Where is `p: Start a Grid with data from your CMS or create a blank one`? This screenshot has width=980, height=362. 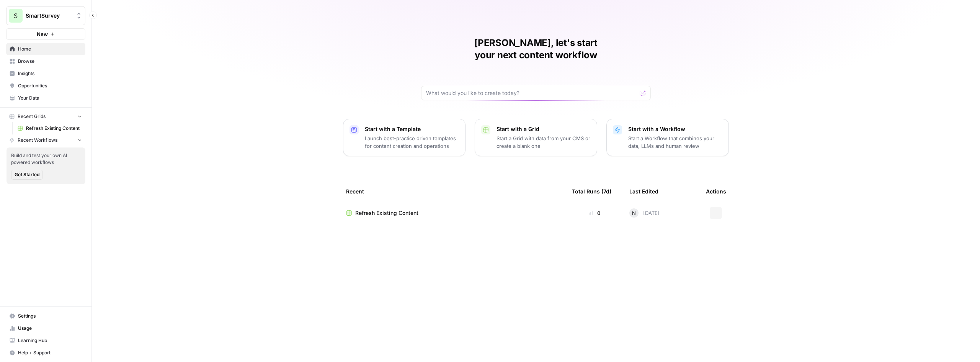 p: Start a Grid with data from your CMS or create a blank one is located at coordinates (543, 142).